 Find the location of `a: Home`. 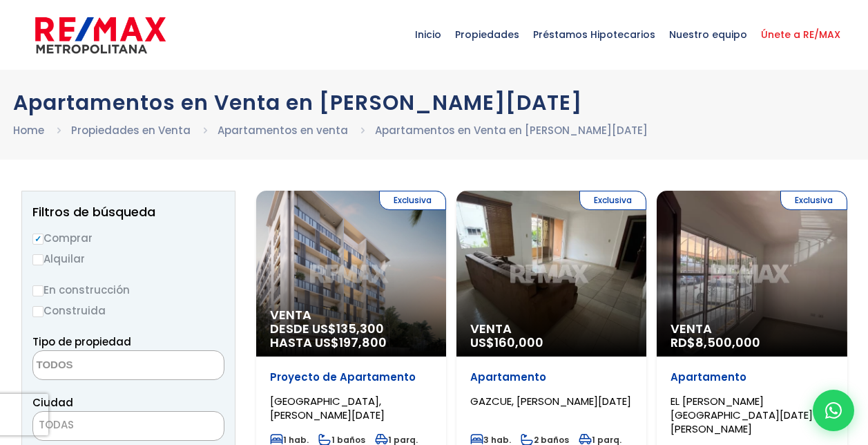

a: Home is located at coordinates (28, 129).